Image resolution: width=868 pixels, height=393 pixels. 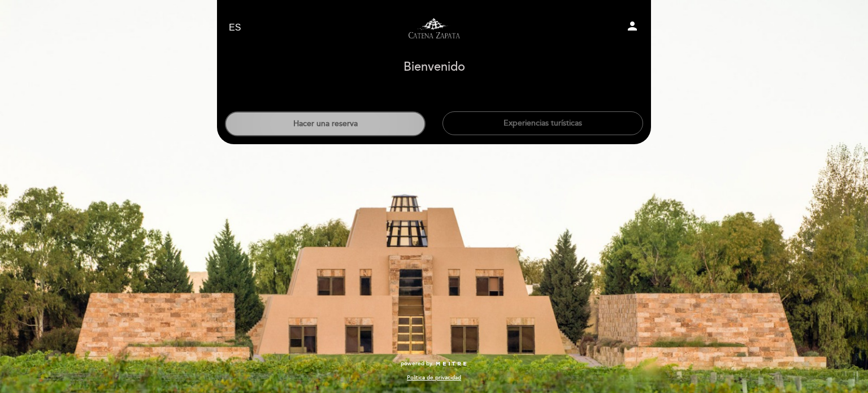 I want to click on a: Visitas y degustaciones en La Pirámide, so click(x=434, y=28).